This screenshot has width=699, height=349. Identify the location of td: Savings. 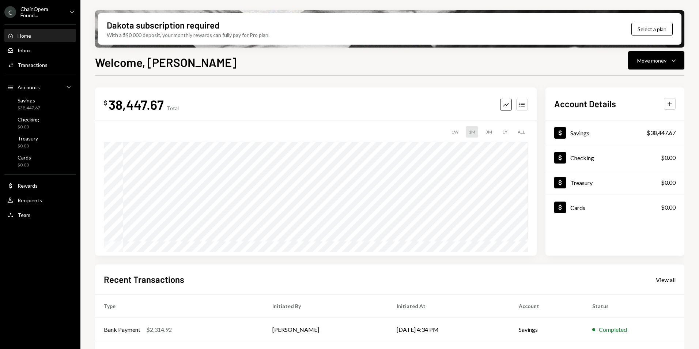
(547, 330).